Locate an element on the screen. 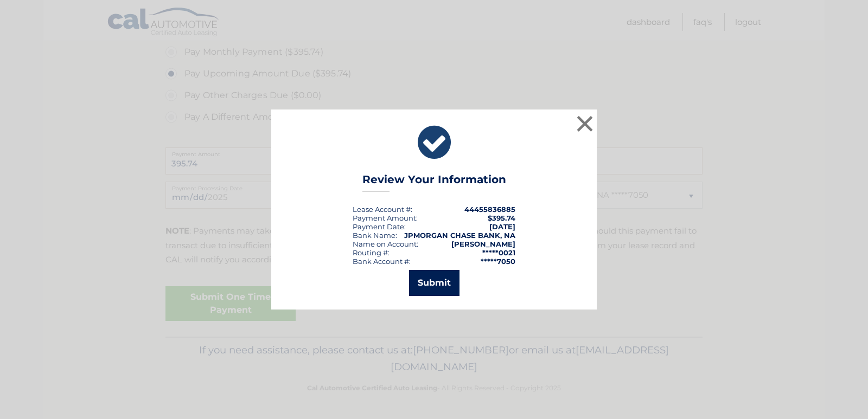 Image resolution: width=868 pixels, height=419 pixels. div: Lease Account #: is located at coordinates (382, 210).